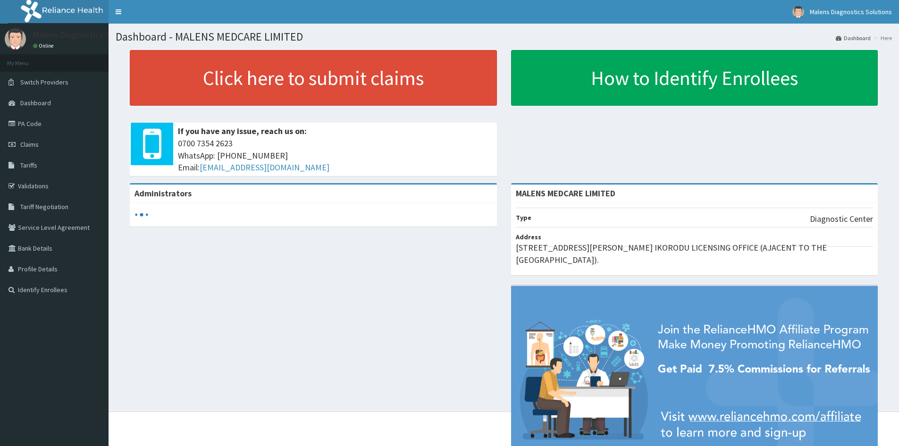 The width and height of the screenshot is (899, 446). Describe the element at coordinates (851, 12) in the screenshot. I see `span: Malens Diagnostics Solutions` at that location.